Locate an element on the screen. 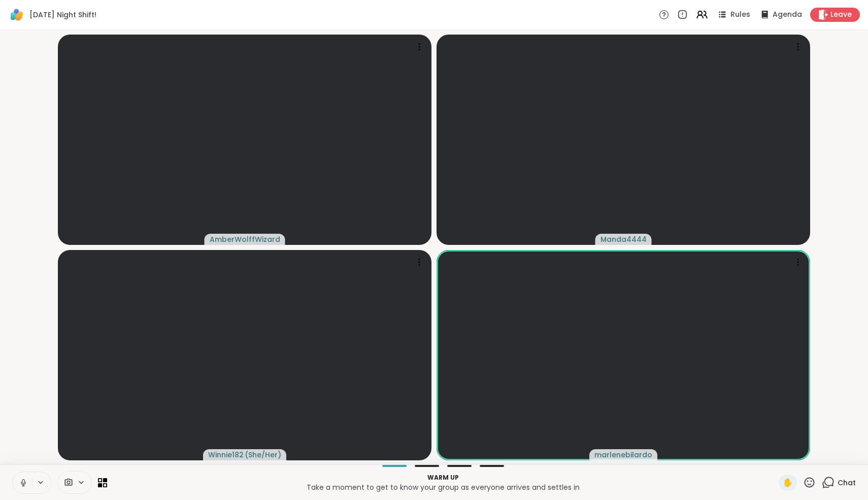  span: Manda4444 is located at coordinates (624, 239).